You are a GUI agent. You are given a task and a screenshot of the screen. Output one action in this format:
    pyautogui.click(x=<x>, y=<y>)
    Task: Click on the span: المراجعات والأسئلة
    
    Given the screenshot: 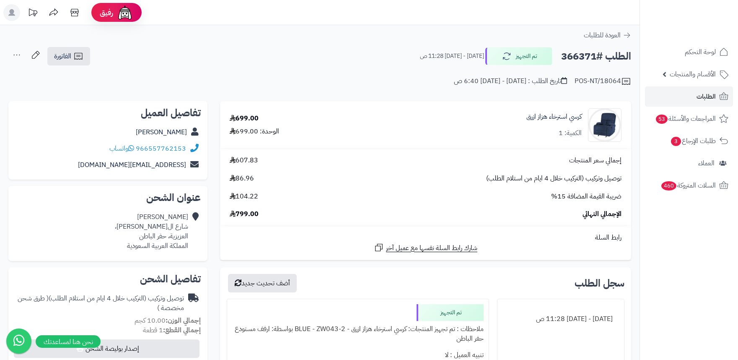 What is the action you would take?
    pyautogui.click(x=686, y=119)
    